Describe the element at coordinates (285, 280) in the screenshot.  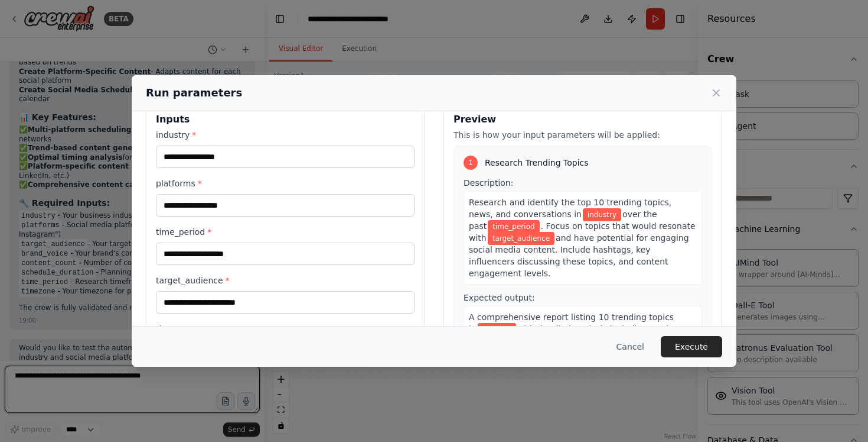
I see `label: target_audience` at that location.